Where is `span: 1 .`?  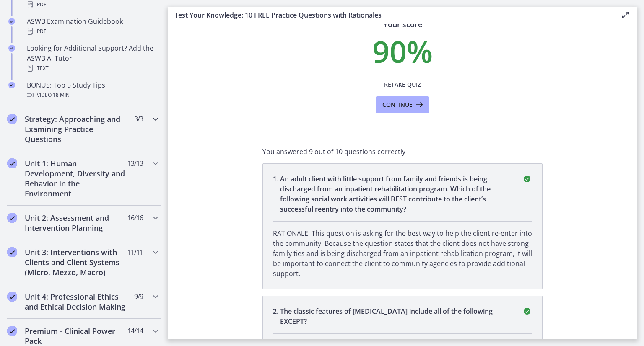 span: 1 . is located at coordinates (276, 194).